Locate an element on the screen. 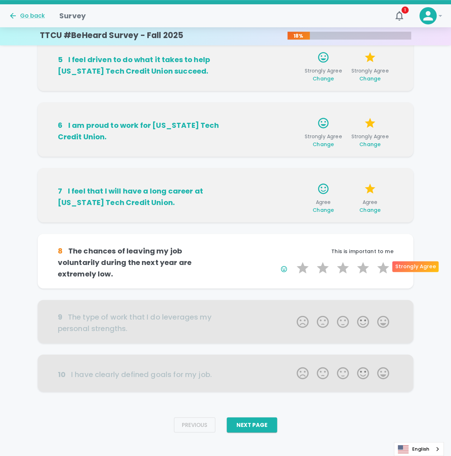  div: Go back is located at coordinates (27, 16).